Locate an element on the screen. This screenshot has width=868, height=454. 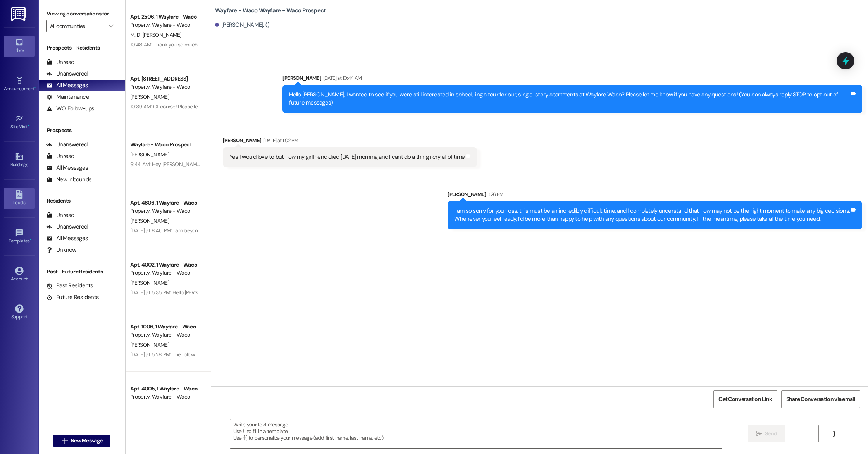
div: Apt. 2506, 1 Wayfare - Waco is located at coordinates (166, 16).